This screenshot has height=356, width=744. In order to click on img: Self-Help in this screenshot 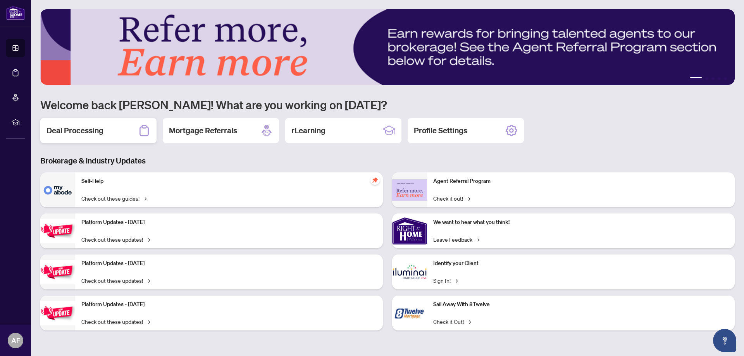, I will do `click(58, 190)`.